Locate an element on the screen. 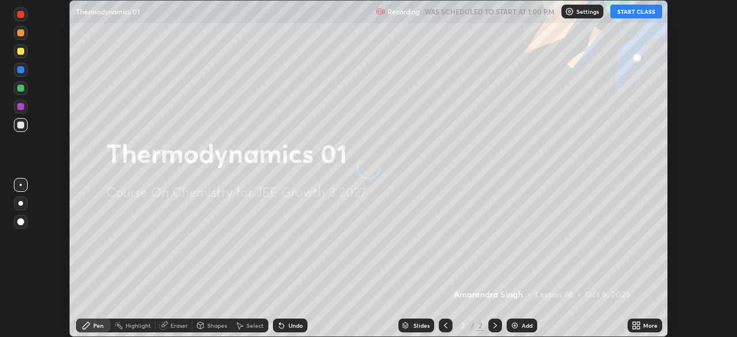 The width and height of the screenshot is (737, 337). img: class-settings-icons is located at coordinates (569, 12).